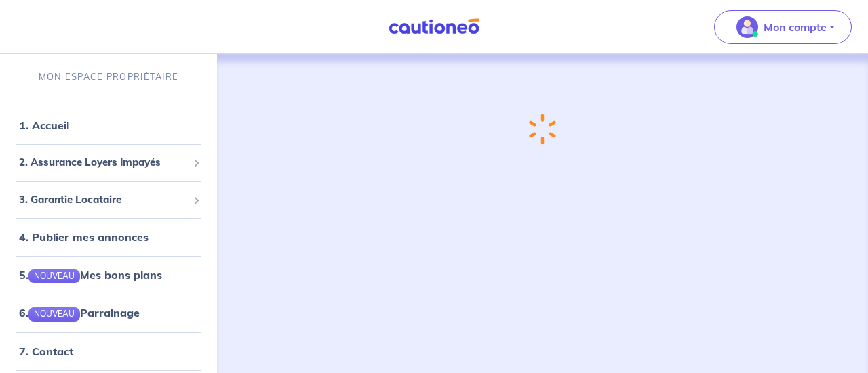 Image resolution: width=868 pixels, height=373 pixels. What do you see at coordinates (109, 163) in the screenshot?
I see `div: 2. Assurance Loyers Impayés` at bounding box center [109, 163].